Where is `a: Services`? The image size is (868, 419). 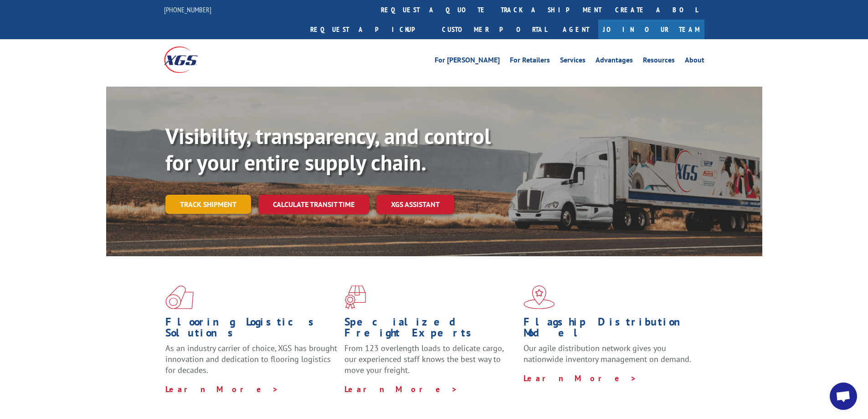
a: Services is located at coordinates (573, 62).